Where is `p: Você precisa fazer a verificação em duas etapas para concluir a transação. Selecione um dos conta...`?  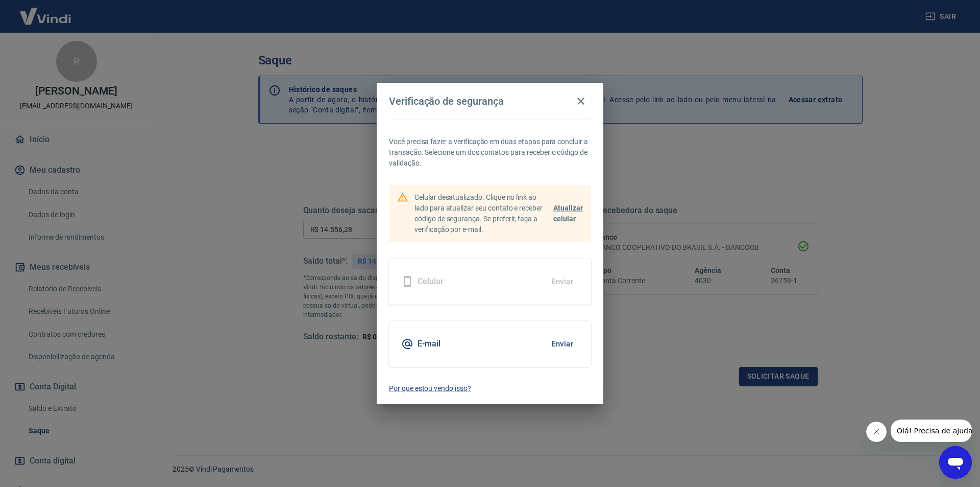
p: Você precisa fazer a verificação em duas etapas para concluir a transação. Selecione um dos conta... is located at coordinates (490, 152).